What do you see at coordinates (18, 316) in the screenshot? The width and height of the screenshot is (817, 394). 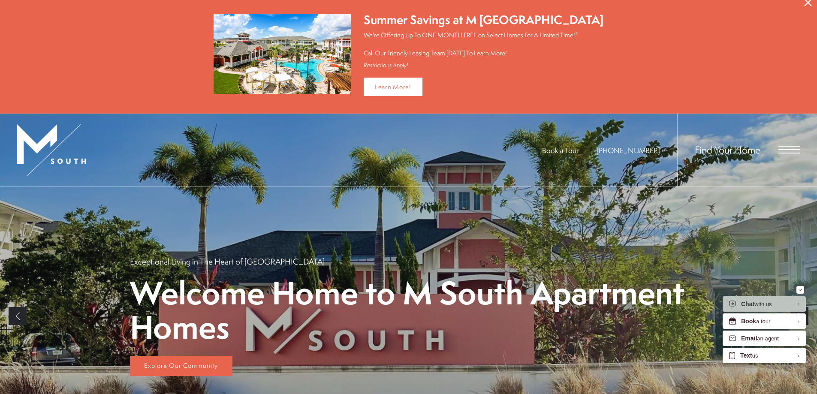 I see `a: Previous` at bounding box center [18, 316].